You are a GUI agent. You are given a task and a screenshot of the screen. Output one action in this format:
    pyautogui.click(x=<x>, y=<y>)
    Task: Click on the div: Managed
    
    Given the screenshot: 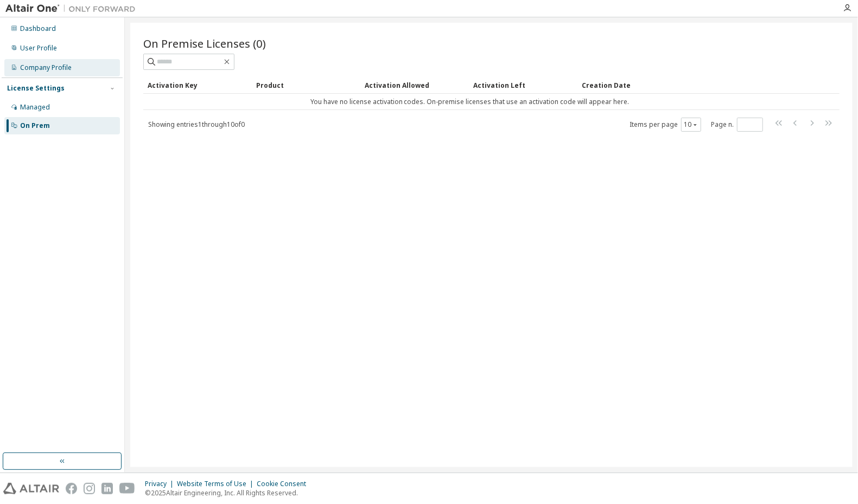 What is the action you would take?
    pyautogui.click(x=35, y=107)
    